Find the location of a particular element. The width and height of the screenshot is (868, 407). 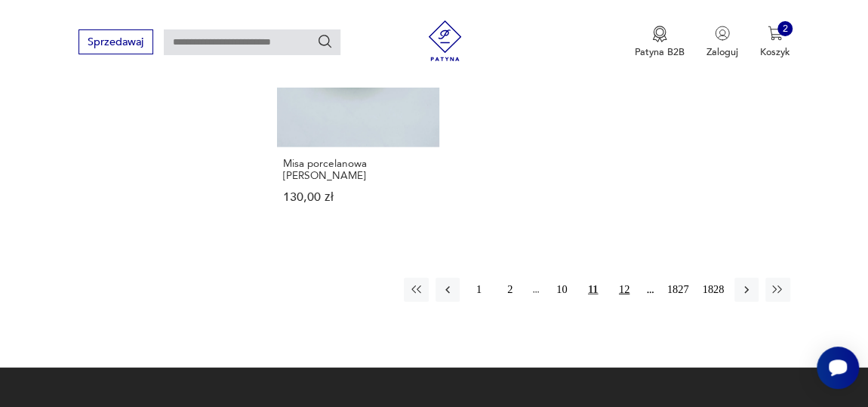

img: Ikona koszyka is located at coordinates (775, 33).